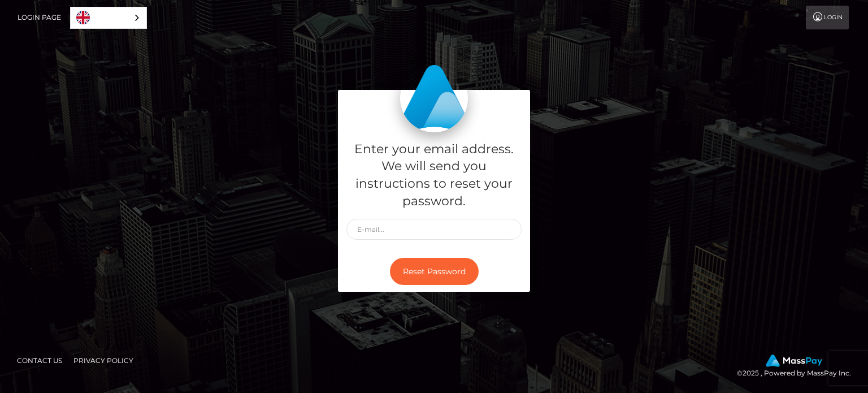 The height and width of the screenshot is (393, 868). I want to click on div: © 2025 , Powered by MassPay Inc., so click(798, 367).